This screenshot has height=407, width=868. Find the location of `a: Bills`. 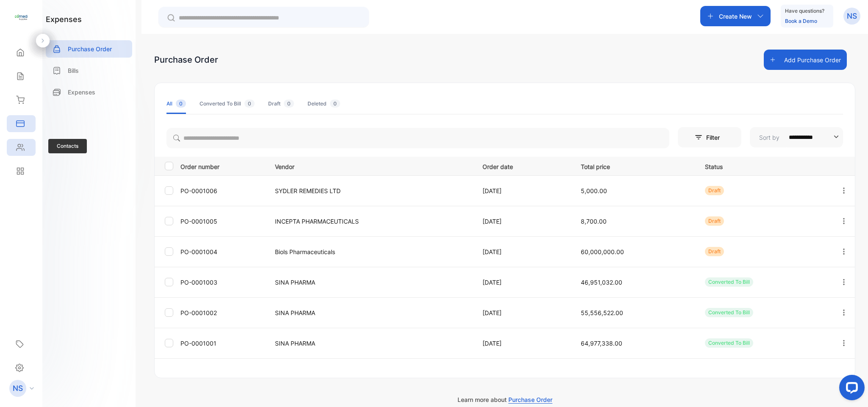

a: Bills is located at coordinates (89, 70).